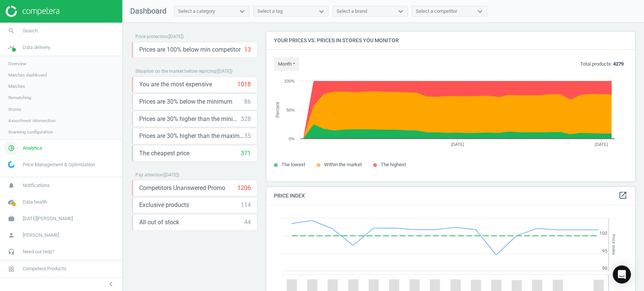  What do you see at coordinates (17, 64) in the screenshot?
I see `span: Overview` at bounding box center [17, 64].